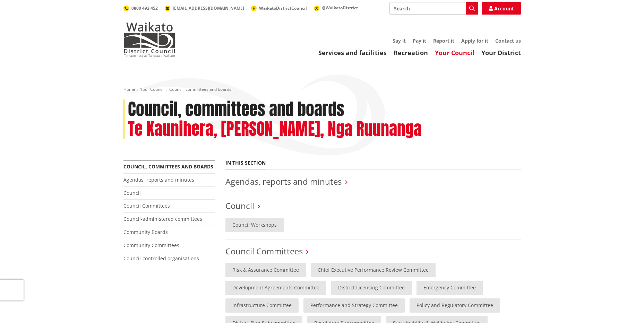 The height and width of the screenshot is (323, 644). I want to click on a: WaikatoDistrictCouncil, so click(279, 8).